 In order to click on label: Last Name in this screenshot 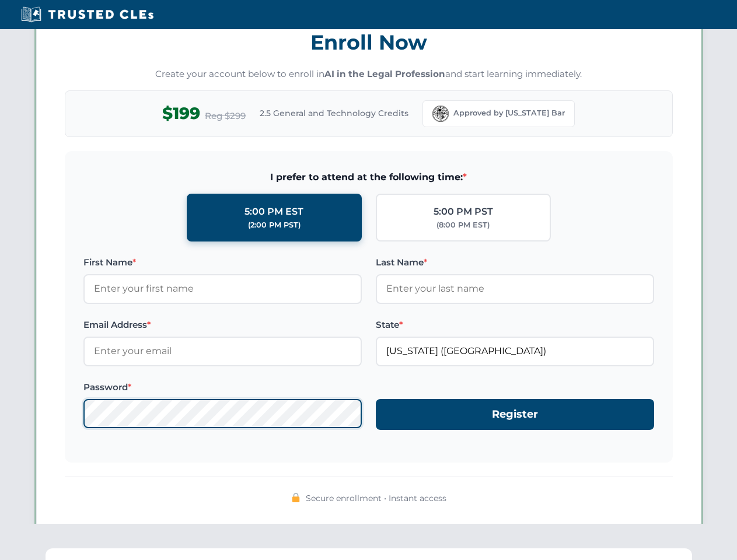, I will do `click(515, 262)`.